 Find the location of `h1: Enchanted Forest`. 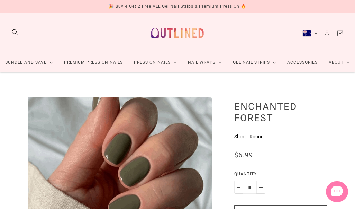

h1: Enchanted Forest is located at coordinates (281, 112).